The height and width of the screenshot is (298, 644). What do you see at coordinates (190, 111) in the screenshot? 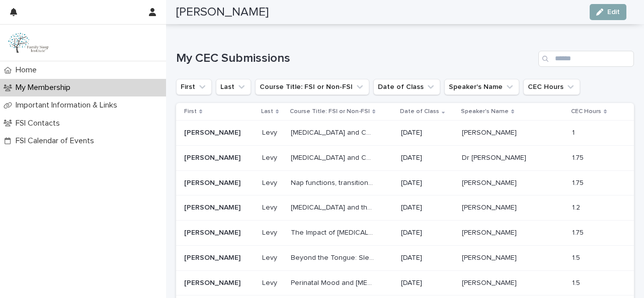
I see `p: First` at bounding box center [190, 111].